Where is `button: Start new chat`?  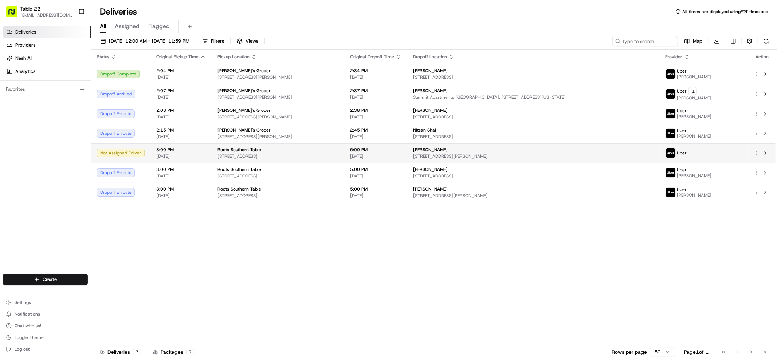
button: Start new chat is located at coordinates (128, 76).